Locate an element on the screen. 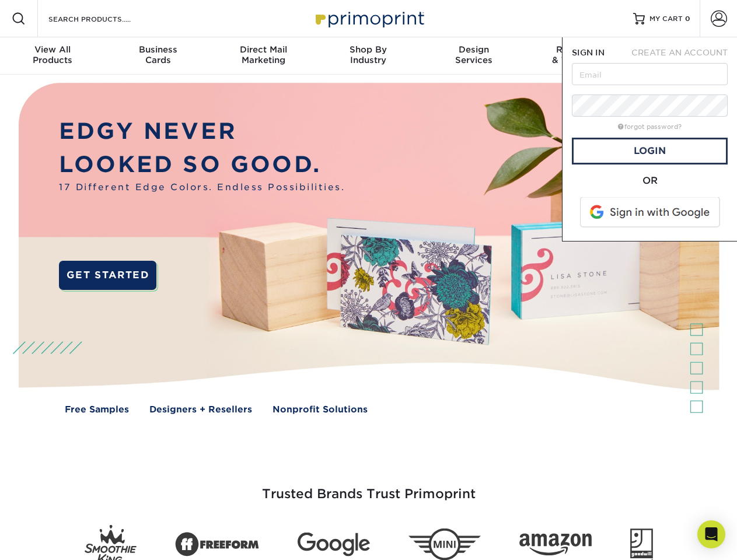  a: Resources& Templates is located at coordinates (579, 56).